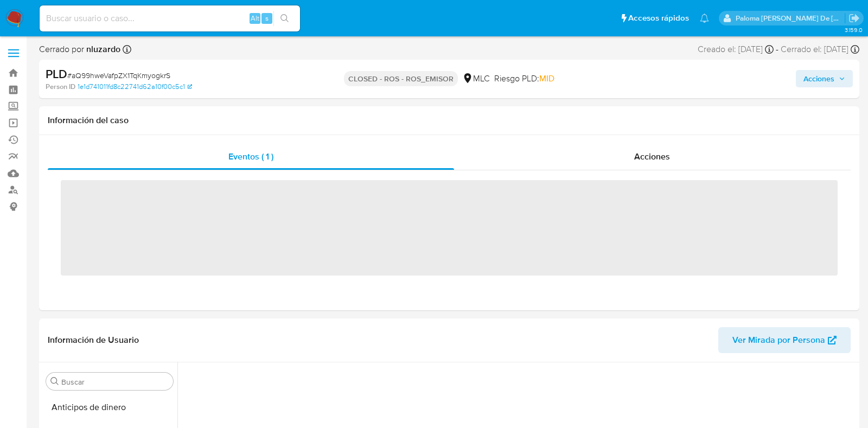  What do you see at coordinates (784, 341) in the screenshot?
I see `button: Ver Mirada por Persona` at bounding box center [784, 341].